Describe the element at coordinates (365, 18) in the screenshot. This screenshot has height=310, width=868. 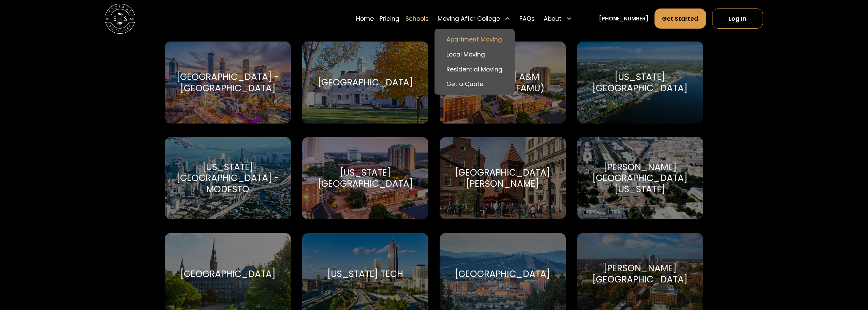
I see `a: Home` at that location.